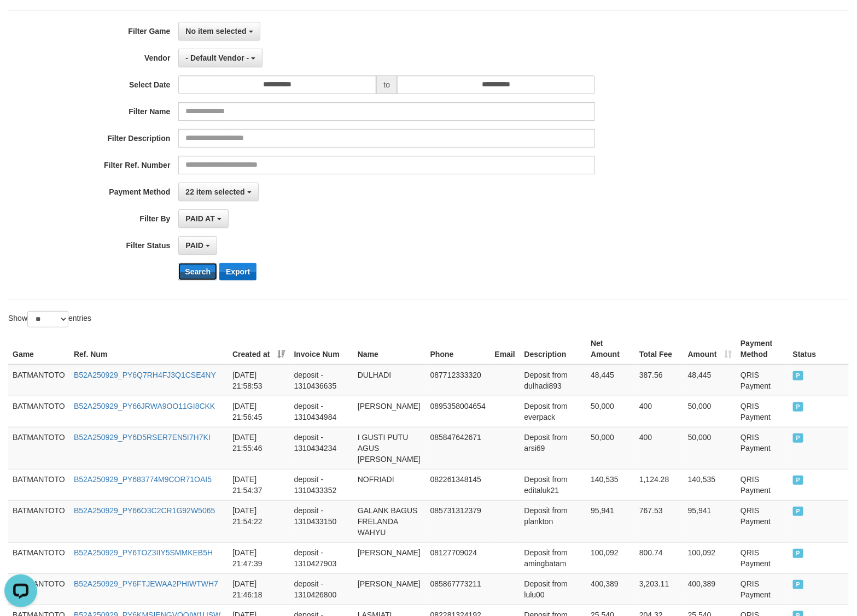  Describe the element at coordinates (389, 484) in the screenshot. I see `td: NOFRIADI` at that location.